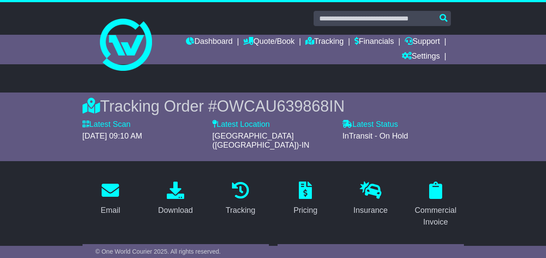 Image resolution: width=546 pixels, height=258 pixels. What do you see at coordinates (374, 42) in the screenshot?
I see `a: Financials` at bounding box center [374, 42].